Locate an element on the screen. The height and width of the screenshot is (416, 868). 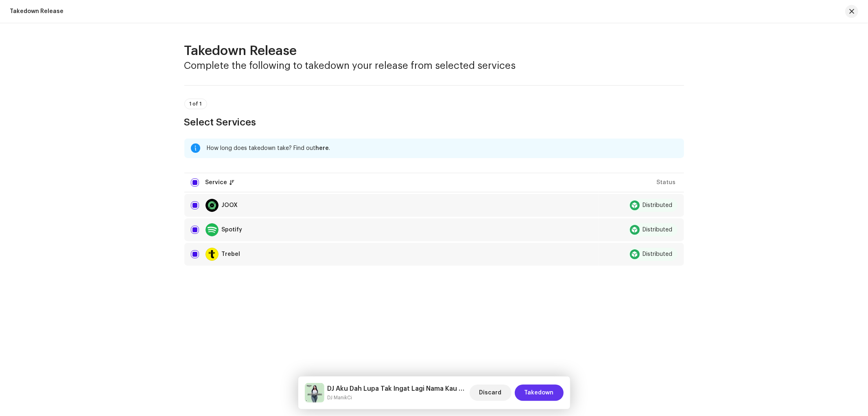
div: How long does takedown take? Find out . is located at coordinates (443, 149).